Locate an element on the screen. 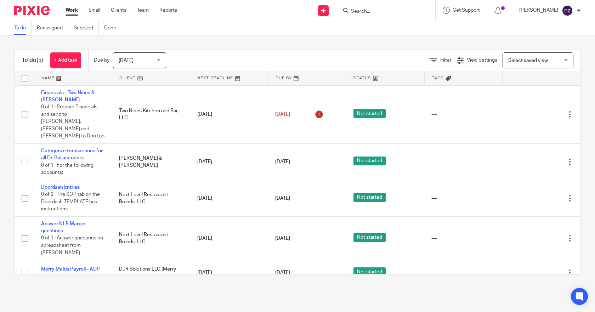 This screenshot has width=595, height=312. a: Merry Maids Payroll - ADP is located at coordinates (70, 269).